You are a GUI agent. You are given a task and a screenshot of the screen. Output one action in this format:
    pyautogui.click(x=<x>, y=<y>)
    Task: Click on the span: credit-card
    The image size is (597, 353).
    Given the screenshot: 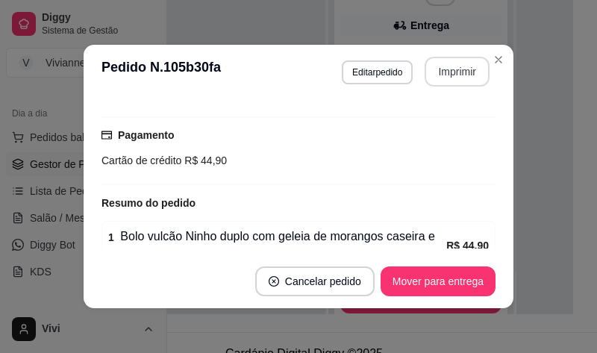 What is the action you would take?
    pyautogui.click(x=107, y=135)
    